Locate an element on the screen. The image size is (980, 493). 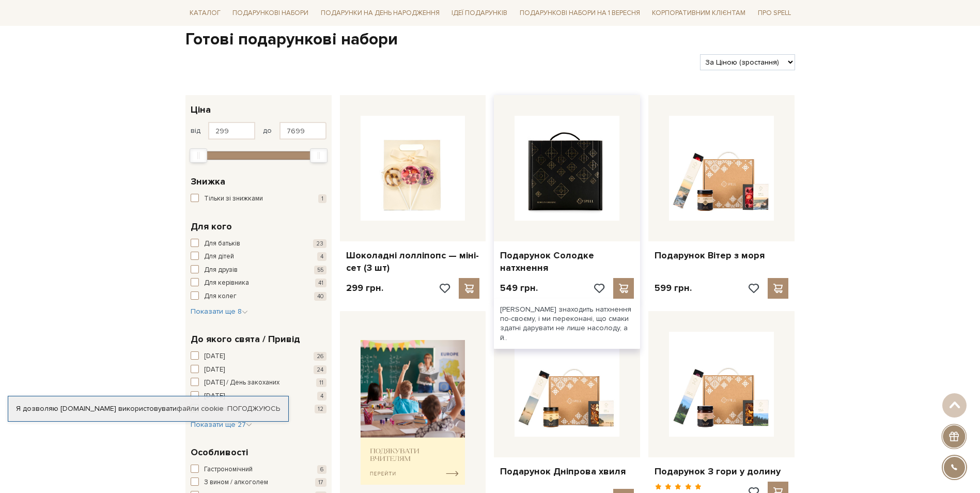
span: 55 is located at coordinates (321, 269).